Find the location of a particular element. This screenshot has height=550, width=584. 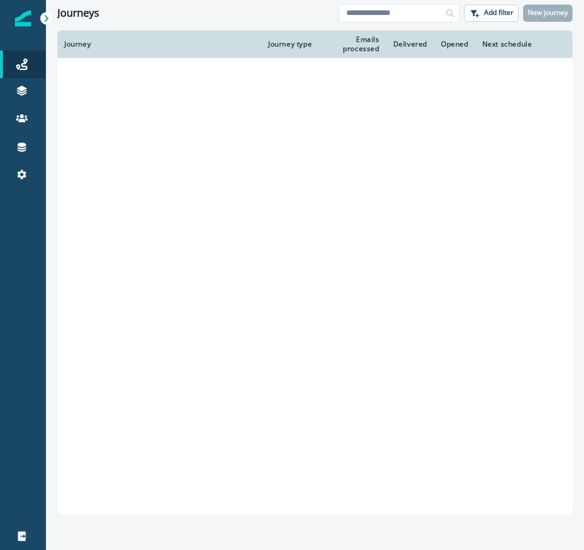

img: Inflection is located at coordinates (23, 18).